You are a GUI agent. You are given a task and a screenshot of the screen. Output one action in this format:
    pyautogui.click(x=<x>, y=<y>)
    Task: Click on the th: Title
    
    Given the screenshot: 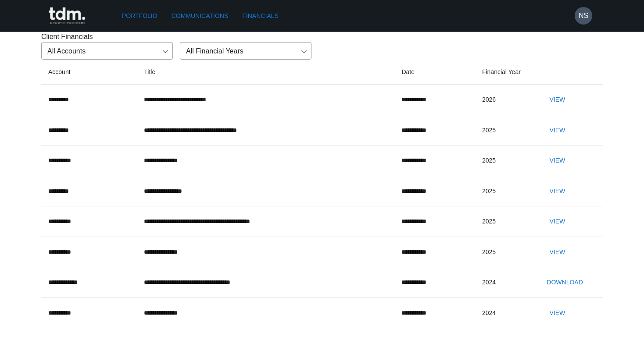 What is the action you would take?
    pyautogui.click(x=265, y=72)
    